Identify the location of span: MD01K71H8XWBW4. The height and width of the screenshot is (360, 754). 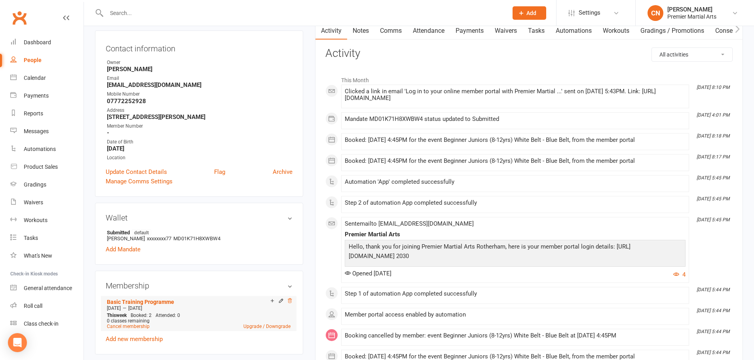
(197, 239).